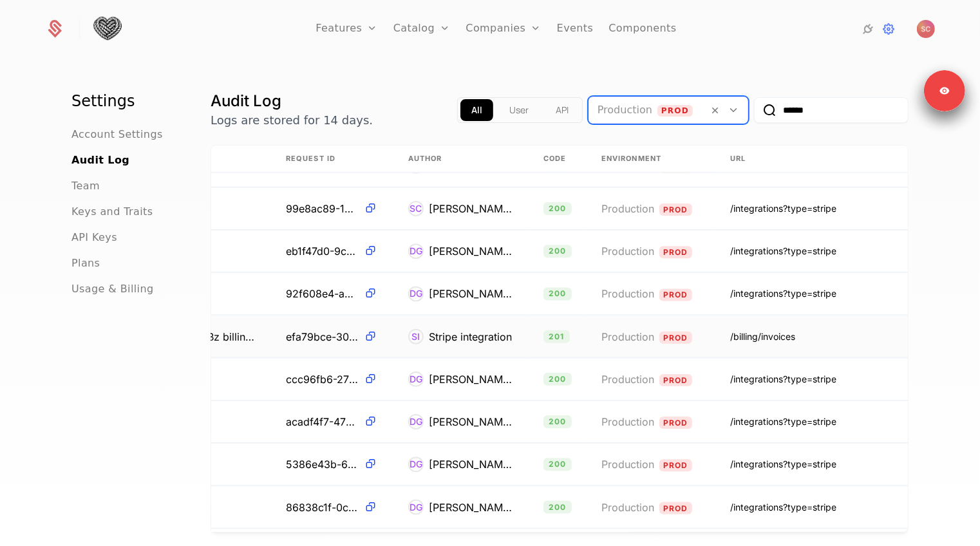 The height and width of the screenshot is (546, 980). What do you see at coordinates (292, 120) in the screenshot?
I see `p: Logs are stored for 14 days.` at bounding box center [292, 120].